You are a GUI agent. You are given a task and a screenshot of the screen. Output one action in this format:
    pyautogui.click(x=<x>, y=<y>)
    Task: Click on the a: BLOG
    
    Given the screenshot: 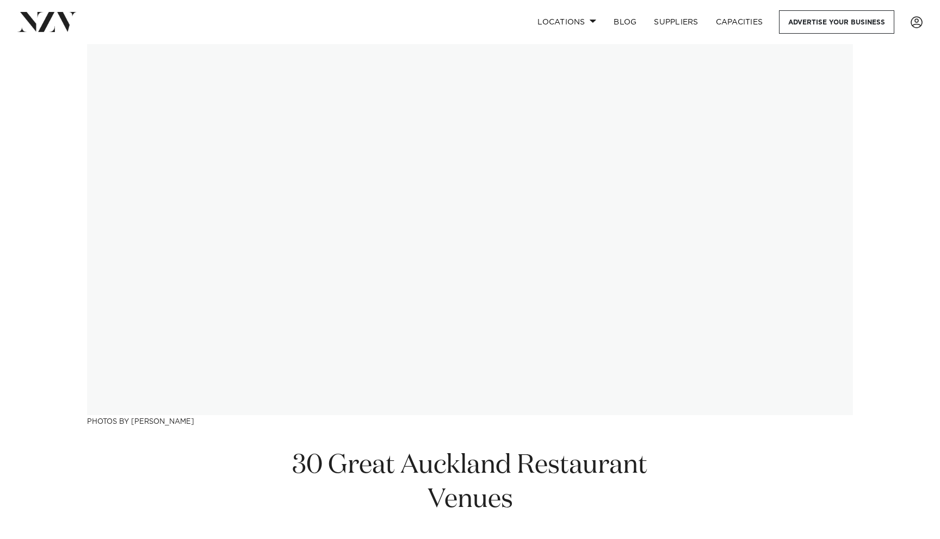 What is the action you would take?
    pyautogui.click(x=625, y=22)
    